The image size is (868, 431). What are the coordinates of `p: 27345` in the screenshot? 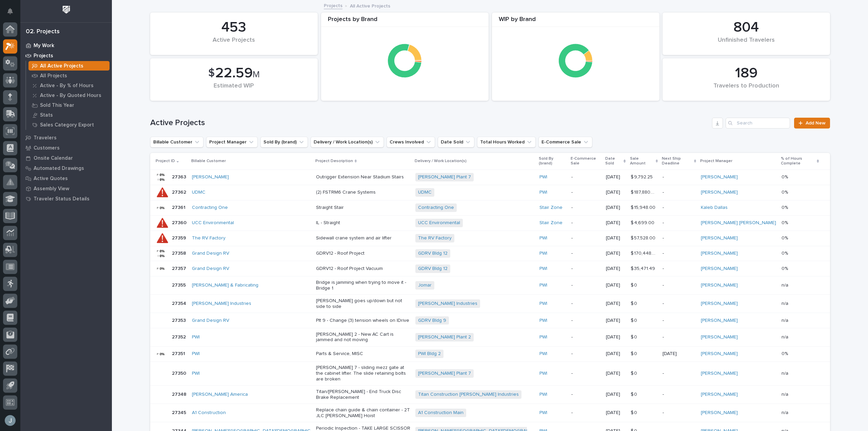 It's located at (180, 412).